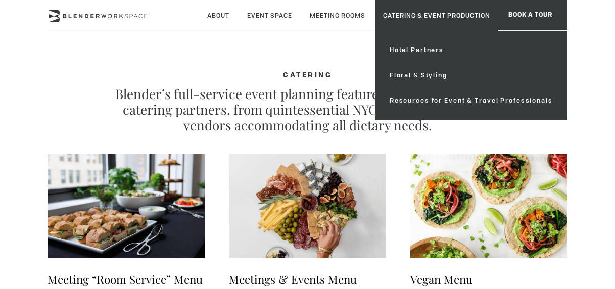 The image size is (615, 289). I want to click on h4: CATERING, so click(307, 75).